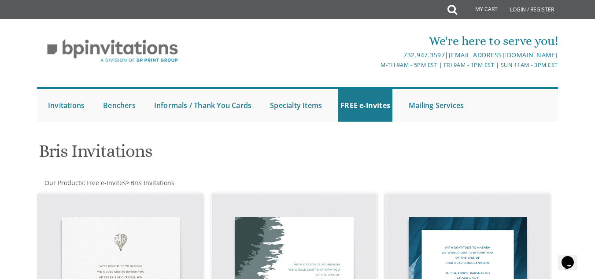 Image resolution: width=595 pixels, height=279 pixels. I want to click on a: Our Products, so click(63, 182).